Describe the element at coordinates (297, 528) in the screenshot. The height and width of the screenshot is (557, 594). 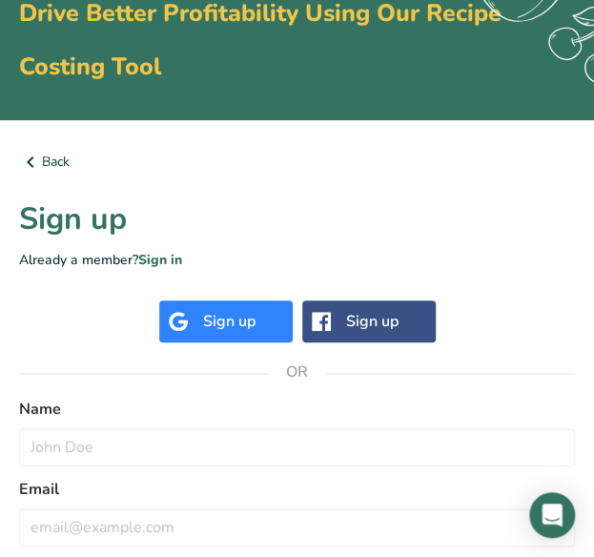
I see `input: email@example.com` at that location.